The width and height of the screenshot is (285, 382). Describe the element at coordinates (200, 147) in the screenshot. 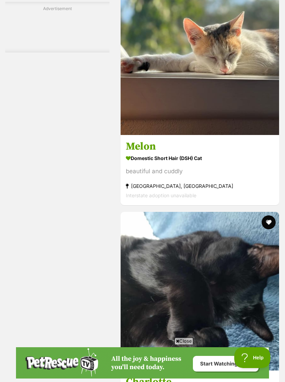

I see `h3: Melon` at that location.